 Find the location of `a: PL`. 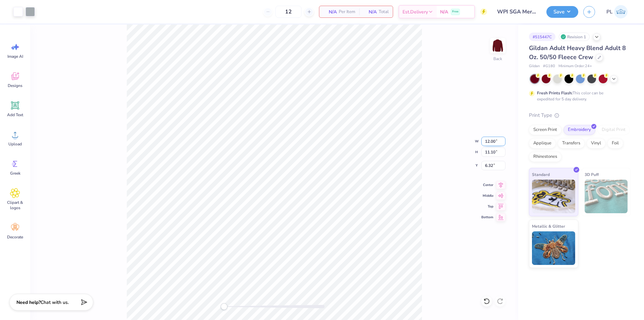

a: PL is located at coordinates (617, 12).